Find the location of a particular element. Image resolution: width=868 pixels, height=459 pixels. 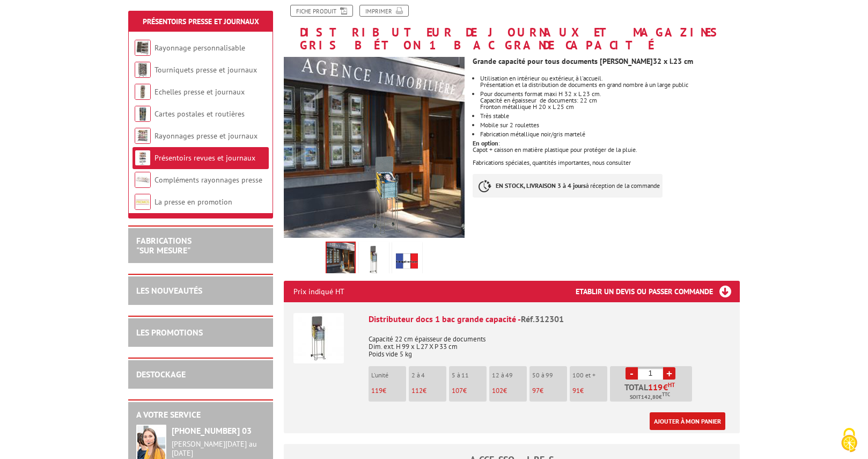

li: Fabrication métallique noir/gris martelé is located at coordinates (610, 134).